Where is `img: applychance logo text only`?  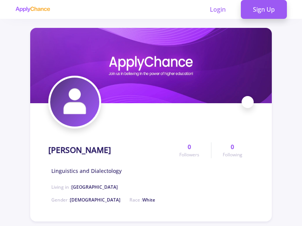
img: applychance logo text only is located at coordinates (32, 9).